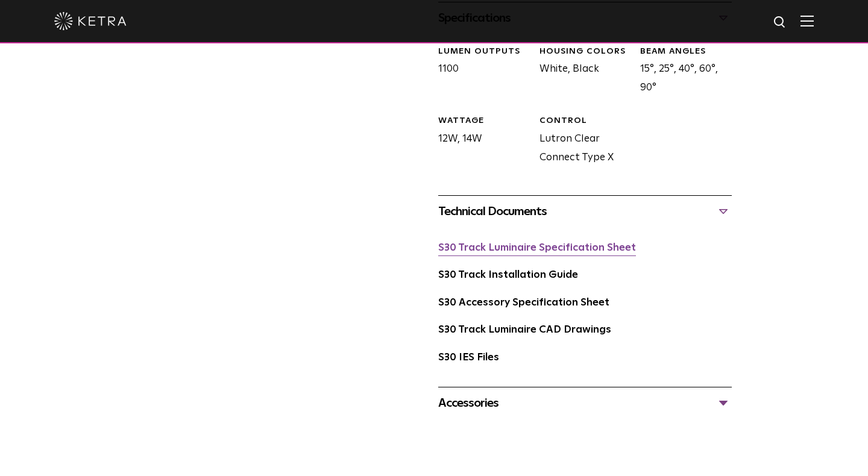 This screenshot has width=868, height=476. What do you see at coordinates (585, 211) in the screenshot?
I see `div: Technical Documents` at bounding box center [585, 211].